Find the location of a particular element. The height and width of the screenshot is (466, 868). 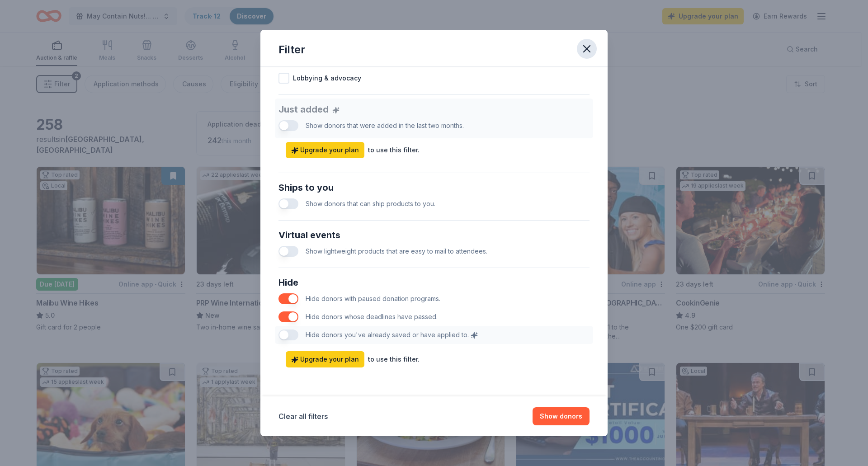

span: Hide donors whose deadlines have passed. is located at coordinates (372, 316).